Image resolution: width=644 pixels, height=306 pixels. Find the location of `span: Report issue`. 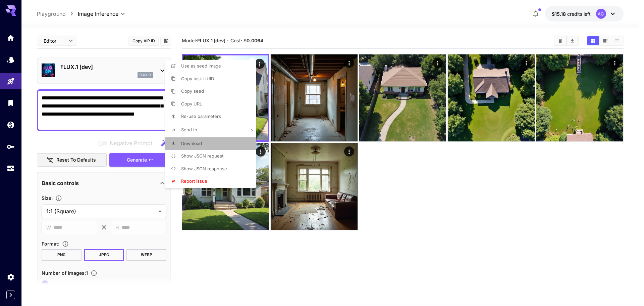

span: Report issue is located at coordinates (194, 181).